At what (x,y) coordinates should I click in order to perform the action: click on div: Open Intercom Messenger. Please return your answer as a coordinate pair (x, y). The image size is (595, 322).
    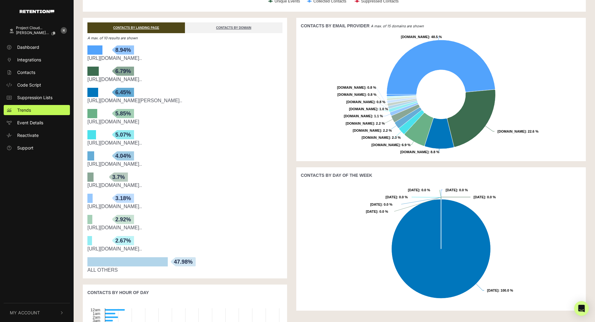
    Looking at the image, I should click on (582, 308).